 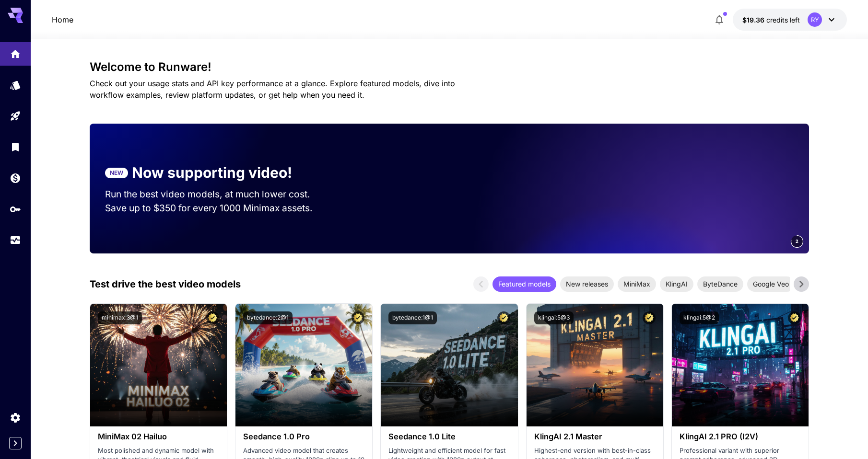 What do you see at coordinates (524, 284) in the screenshot?
I see `span: Featured models` at bounding box center [524, 284].